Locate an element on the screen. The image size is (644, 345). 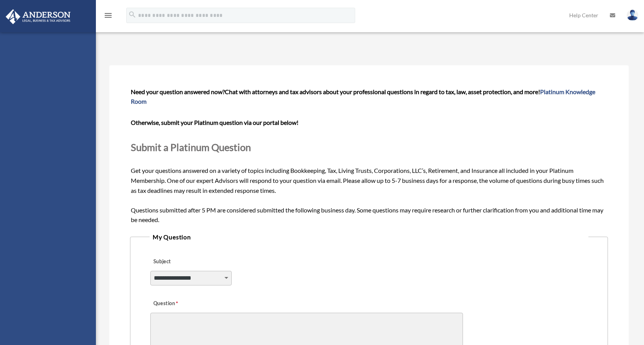
img: Anderson Advisors Platinum Portal is located at coordinates (38, 17).